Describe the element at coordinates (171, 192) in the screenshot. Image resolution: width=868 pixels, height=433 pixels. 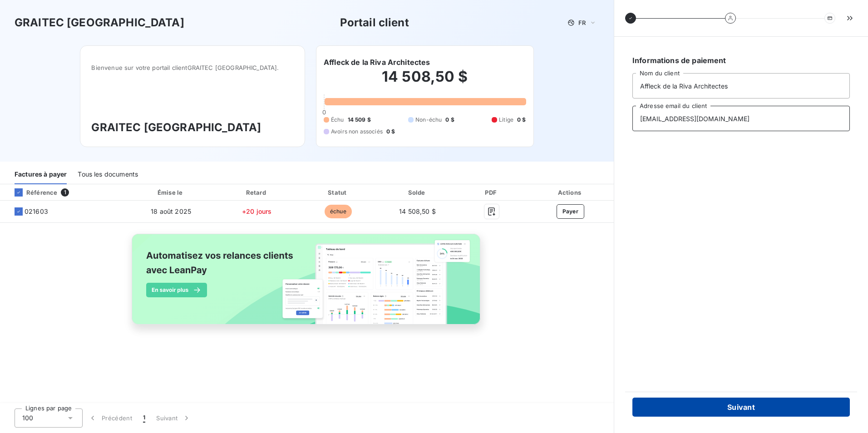
I see `div: Émise le` at that location.